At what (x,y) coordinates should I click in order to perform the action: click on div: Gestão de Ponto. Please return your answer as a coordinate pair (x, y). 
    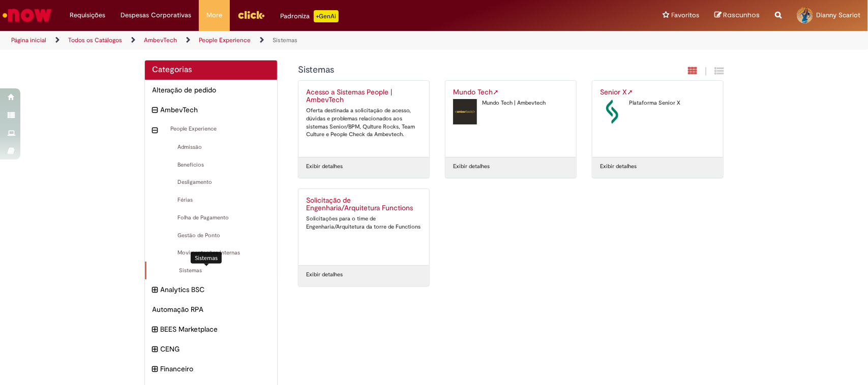
    Looking at the image, I should click on (211, 236).